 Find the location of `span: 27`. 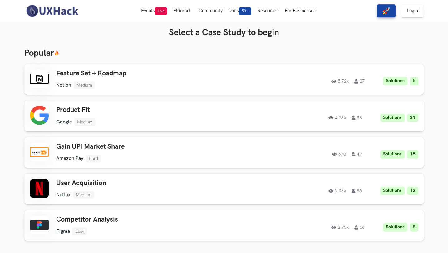

span: 27 is located at coordinates (359, 81).